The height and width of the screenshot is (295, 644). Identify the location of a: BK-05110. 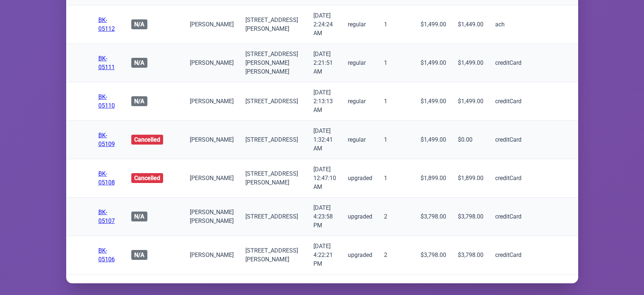
(107, 101).